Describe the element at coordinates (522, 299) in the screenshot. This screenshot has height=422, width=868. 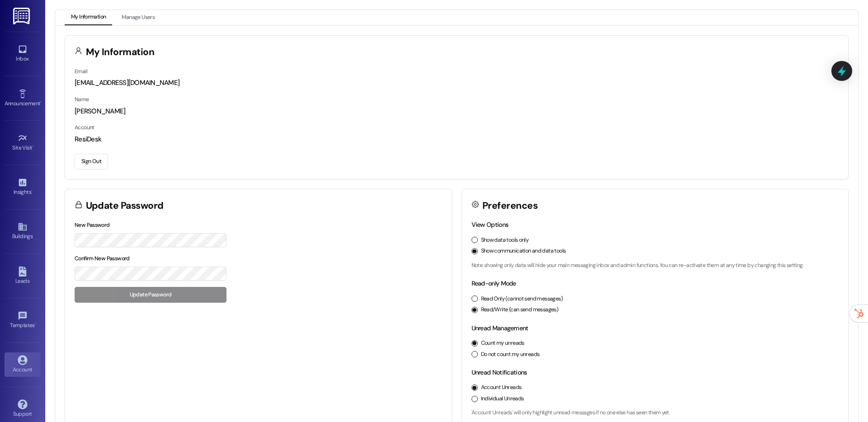
I see `label: Read Only (cannot send messages)` at that location.